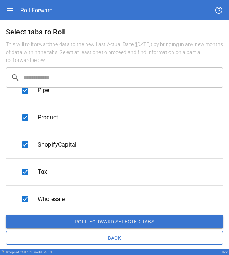 Image resolution: width=229 pixels, height=255 pixels. Describe the element at coordinates (114, 222) in the screenshot. I see `button: Roll forward selected tabs` at that location.